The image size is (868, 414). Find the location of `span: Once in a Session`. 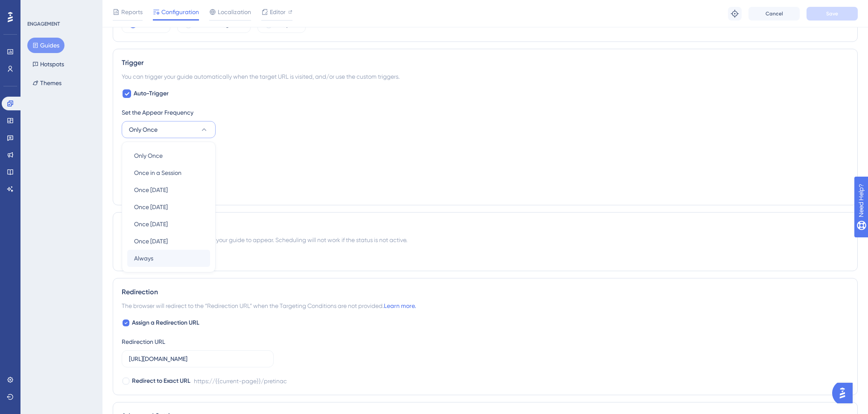

span: Once in a Session is located at coordinates (158, 172).